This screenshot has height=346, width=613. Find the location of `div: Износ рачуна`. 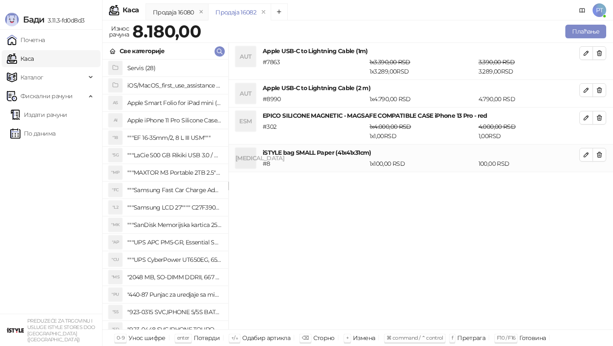

div: Износ рачуна is located at coordinates (119, 31).